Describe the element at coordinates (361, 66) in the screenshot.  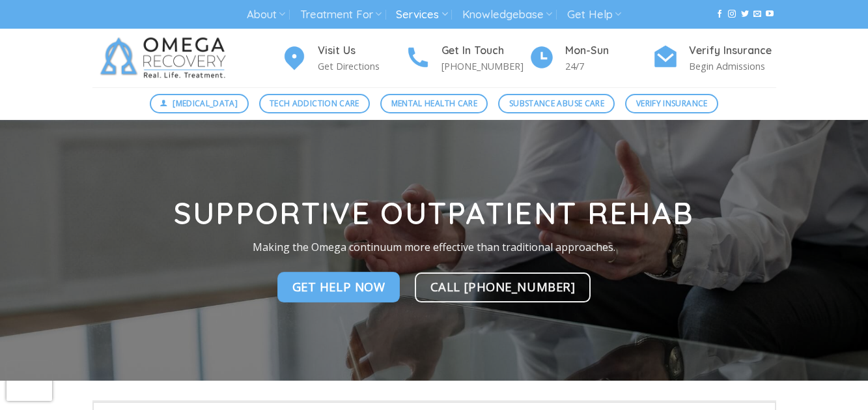
I see `p: Get Directions` at that location.